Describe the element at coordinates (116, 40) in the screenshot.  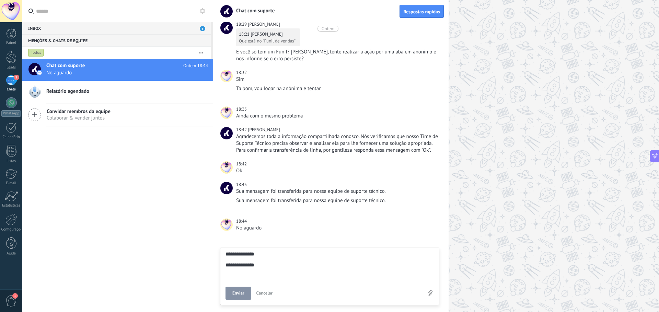
I see `div: Menções & Chats de equipe` at that location.